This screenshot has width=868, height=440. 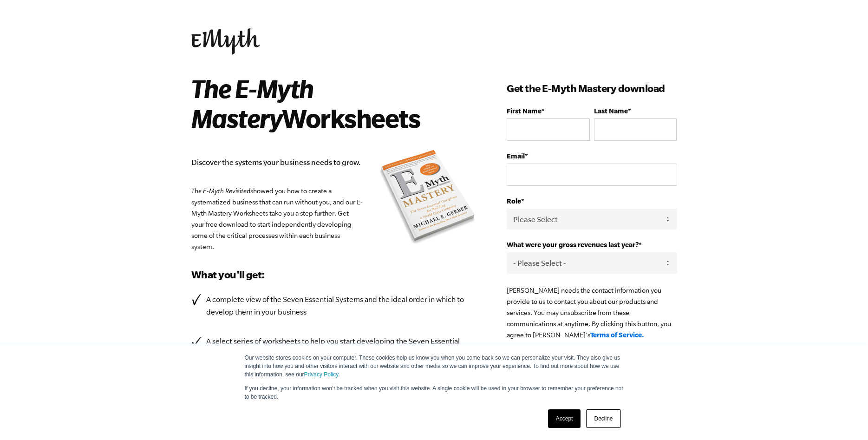 What do you see at coordinates (524, 110) in the screenshot?
I see `span: First Name` at bounding box center [524, 110].